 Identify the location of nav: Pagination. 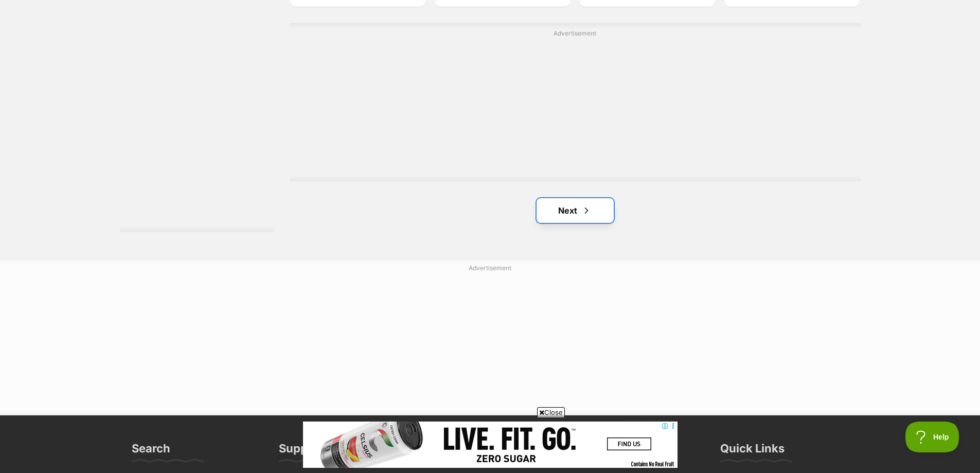
(575, 210).